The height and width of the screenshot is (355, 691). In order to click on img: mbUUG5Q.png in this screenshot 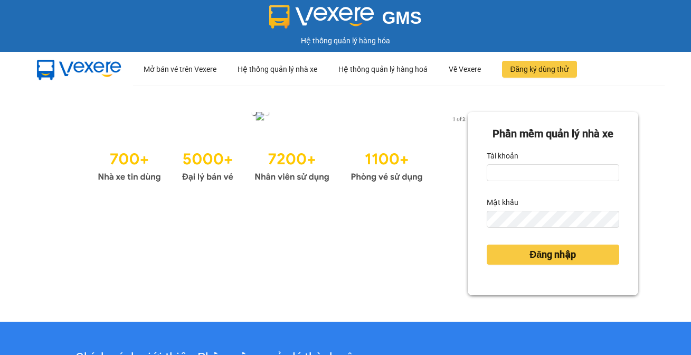, I will do `click(79, 69)`.